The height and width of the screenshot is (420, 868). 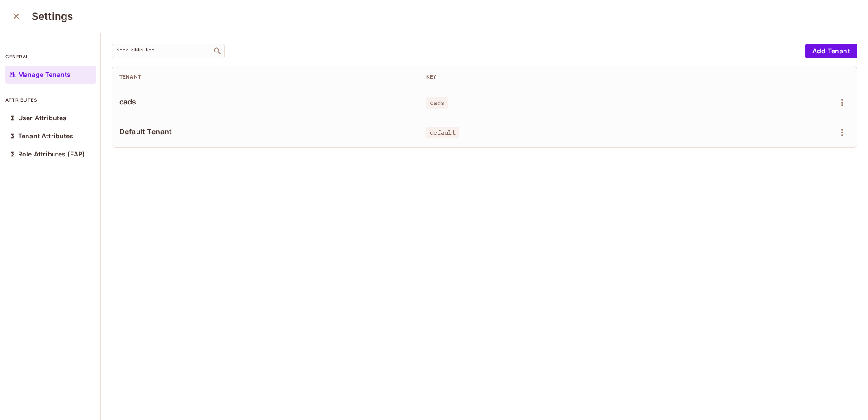 What do you see at coordinates (443, 133) in the screenshot?
I see `span: default` at bounding box center [443, 133].